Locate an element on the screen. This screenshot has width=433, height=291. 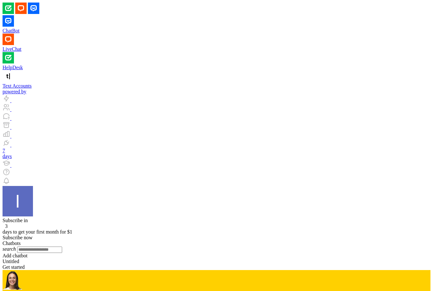
img: author is located at coordinates (12, 280).